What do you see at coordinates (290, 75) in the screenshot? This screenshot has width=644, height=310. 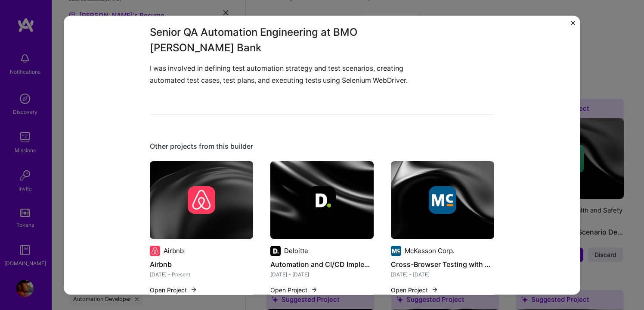 I see `p: I was involved in defining test automation strategy and test scenarios, creating automated test c...` at bounding box center [290, 75].